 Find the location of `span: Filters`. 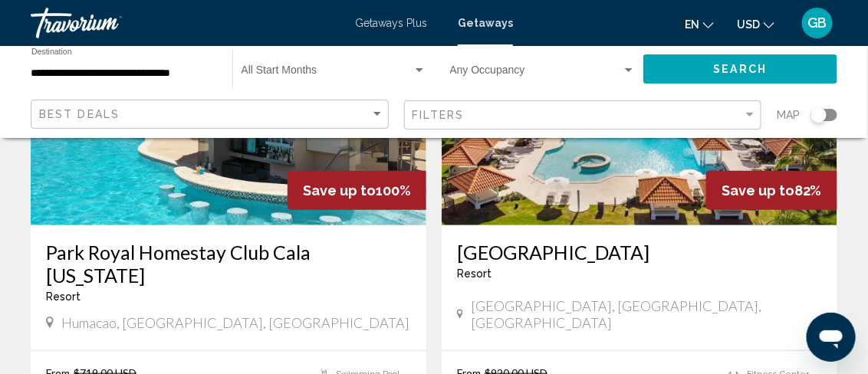

span: Filters is located at coordinates (438, 115).